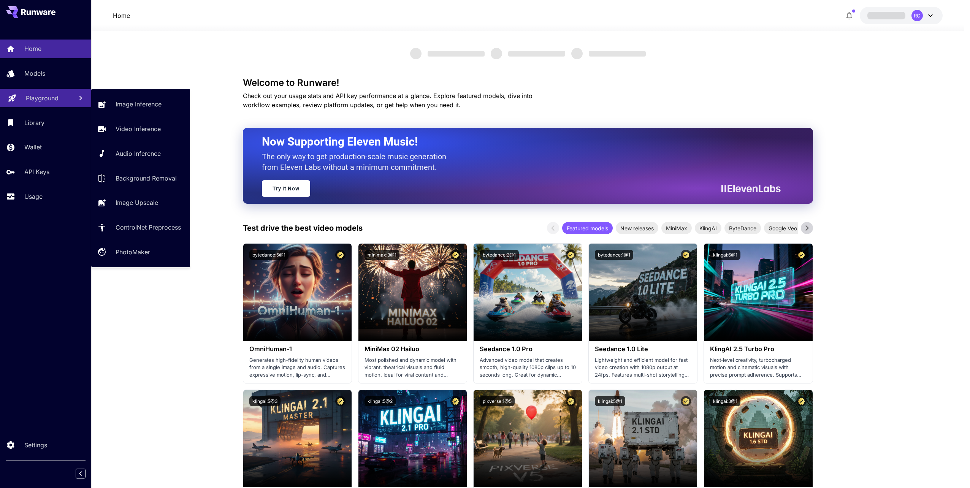 The width and height of the screenshot is (970, 488). What do you see at coordinates (527, 367) in the screenshot?
I see `p: Advanced video model that creates smooth, high-quality 1080p clips up to 10 seconds long. Great f...` at bounding box center [527, 367].